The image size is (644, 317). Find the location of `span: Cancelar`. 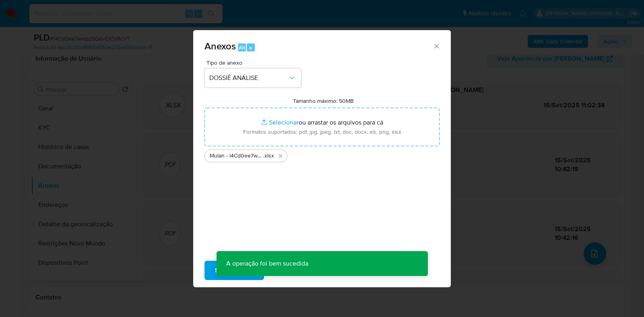

span: Cancelar is located at coordinates (291, 271).